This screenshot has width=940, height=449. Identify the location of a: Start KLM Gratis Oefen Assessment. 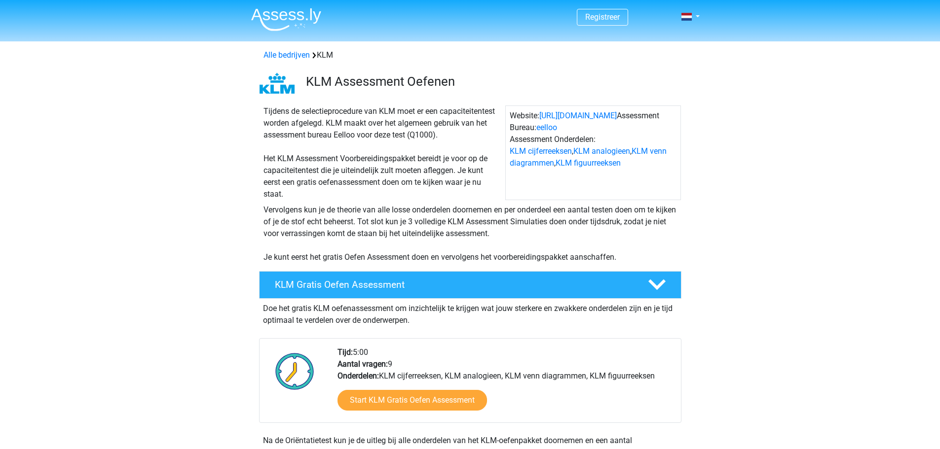
(412, 400).